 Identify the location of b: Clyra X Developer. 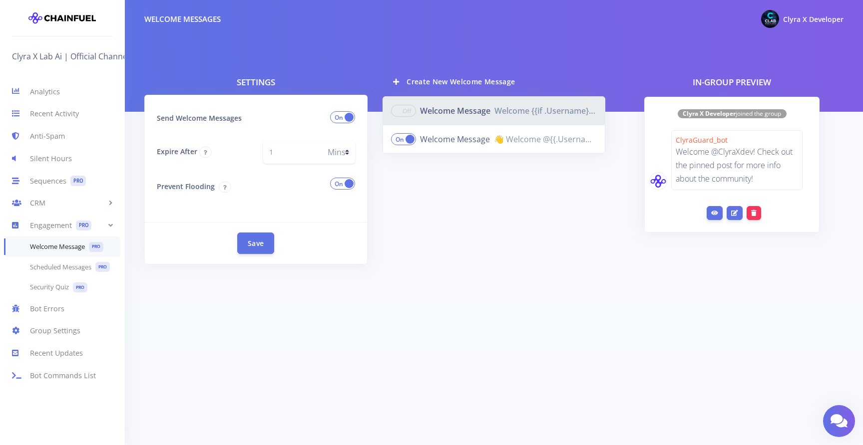
(709, 113).